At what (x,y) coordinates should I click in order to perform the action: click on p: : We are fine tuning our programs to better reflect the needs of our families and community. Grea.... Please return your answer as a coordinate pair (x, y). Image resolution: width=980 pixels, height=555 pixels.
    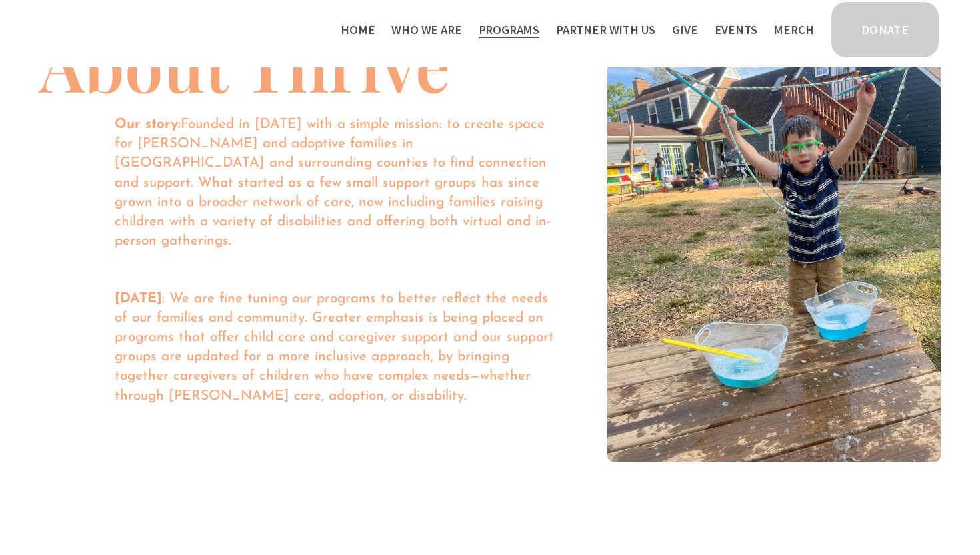
    Looking at the image, I should click on (338, 347).